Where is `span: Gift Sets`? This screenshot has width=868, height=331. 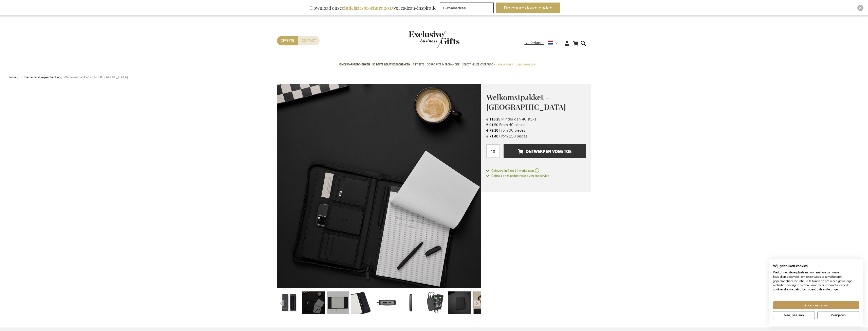 span: Gift Sets is located at coordinates (418, 64).